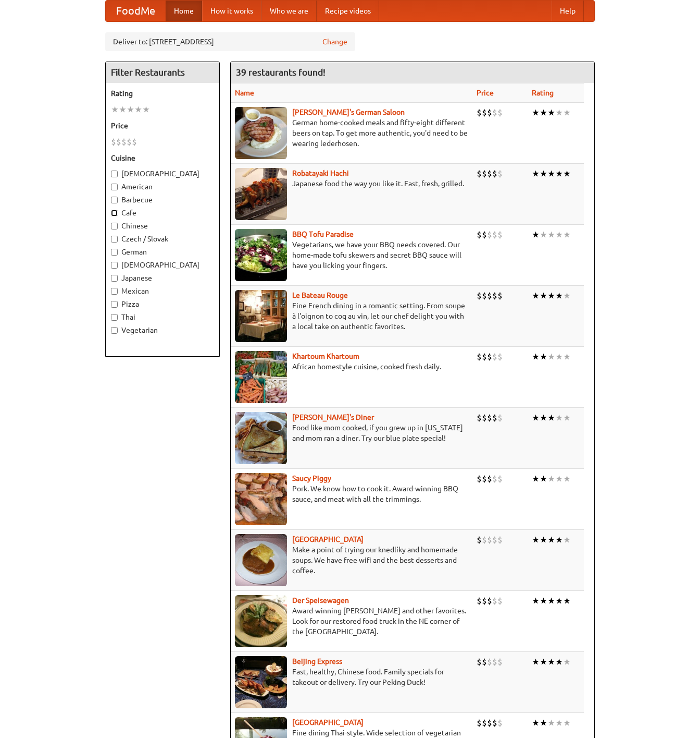  Describe the element at coordinates (317, 662) in the screenshot. I see `b: Beijing Express` at that location.